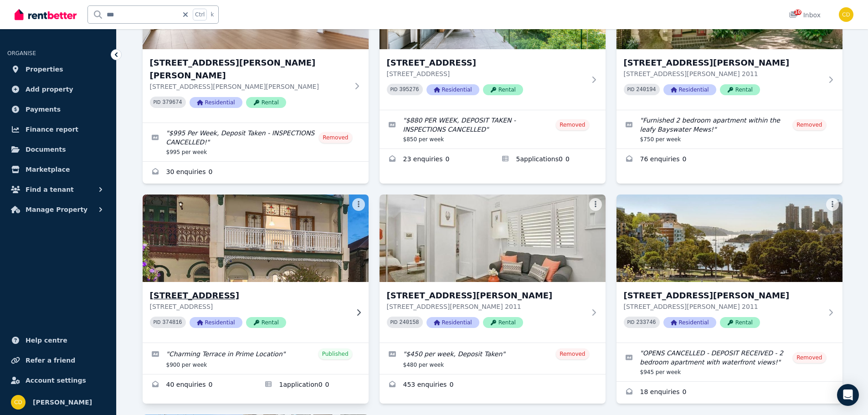 The image size is (868, 415). I want to click on span: 10, so click(797, 12).